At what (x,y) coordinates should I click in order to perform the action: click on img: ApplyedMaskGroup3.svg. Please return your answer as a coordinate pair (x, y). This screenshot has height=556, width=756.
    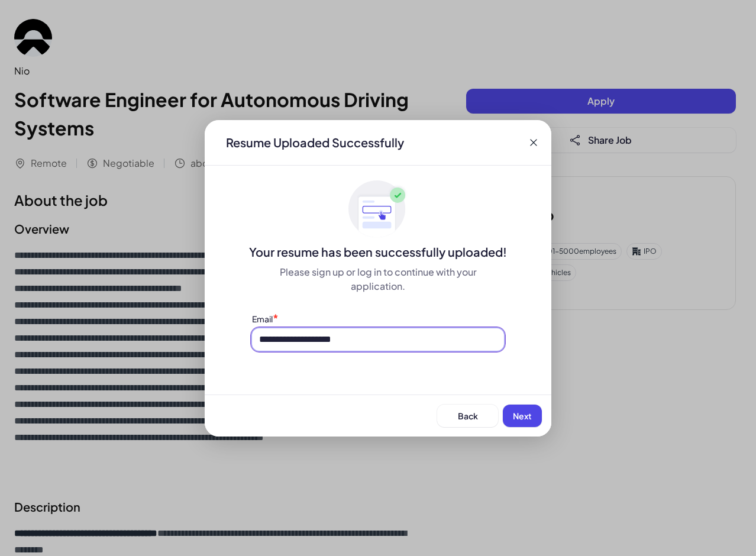
    Looking at the image, I should click on (378, 210).